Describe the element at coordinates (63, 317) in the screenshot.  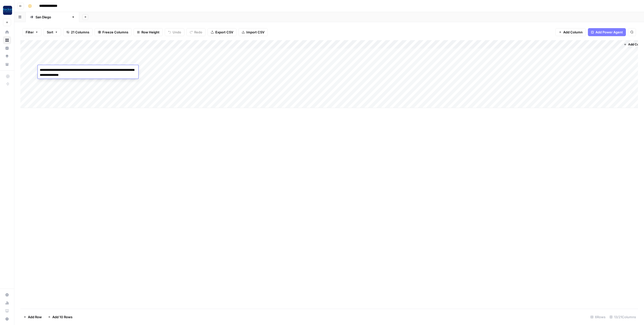
I see `span: Add 10 Rows` at that location.